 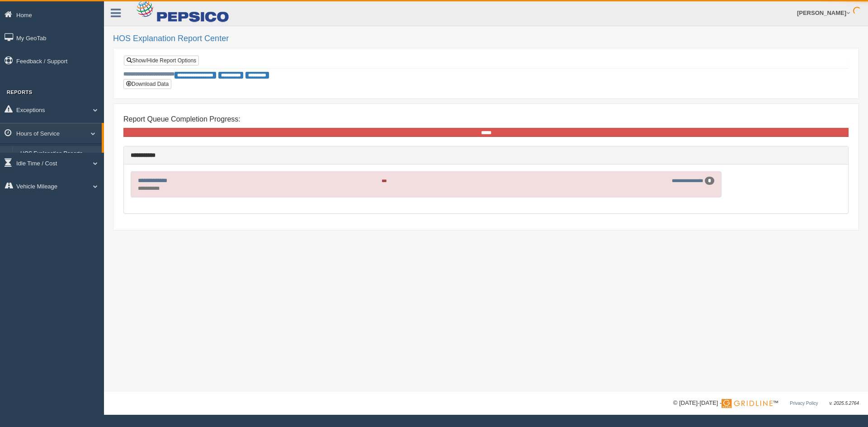 I want to click on img: Gridline, so click(x=747, y=404).